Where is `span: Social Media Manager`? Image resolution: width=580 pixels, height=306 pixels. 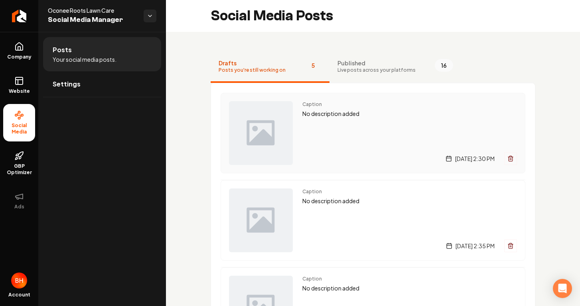 span: Social Media Manager is located at coordinates (93, 20).